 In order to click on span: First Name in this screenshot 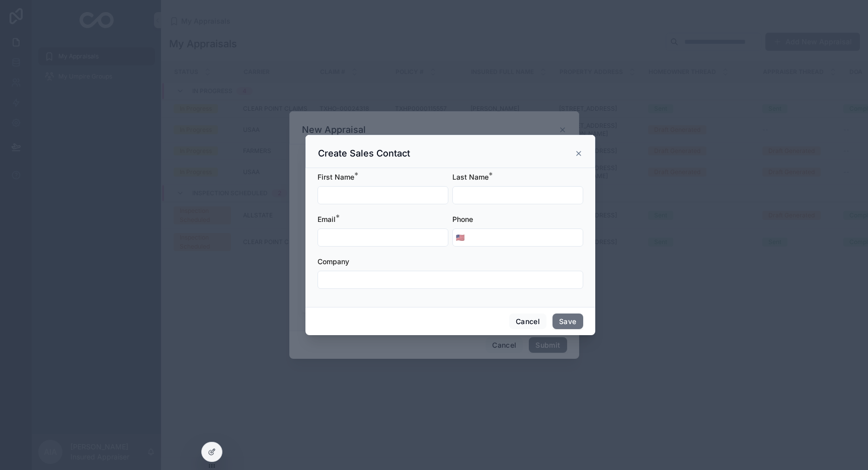, I will do `click(336, 177)`.